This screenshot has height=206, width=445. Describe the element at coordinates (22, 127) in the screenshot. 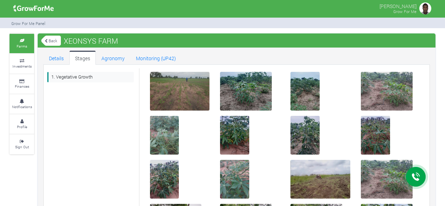

I see `small: Profile` at that location.